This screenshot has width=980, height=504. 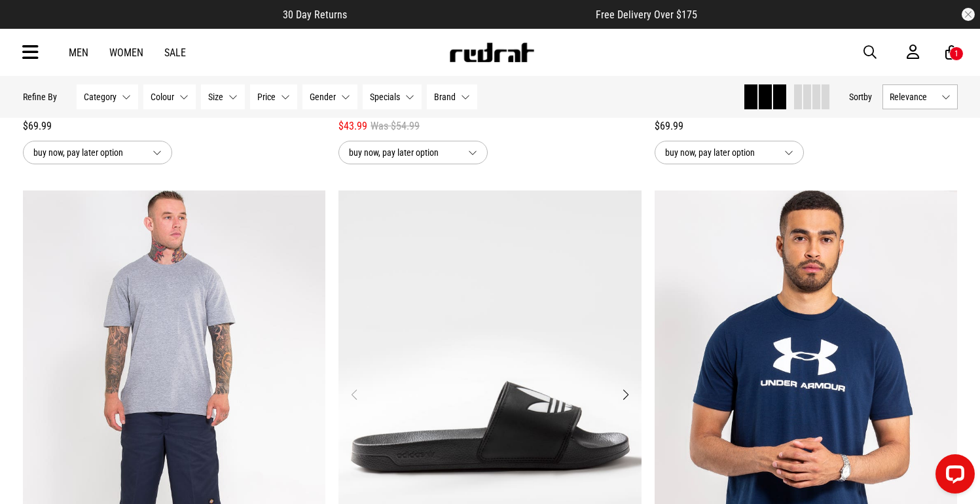 I want to click on button: Category, so click(x=108, y=97).